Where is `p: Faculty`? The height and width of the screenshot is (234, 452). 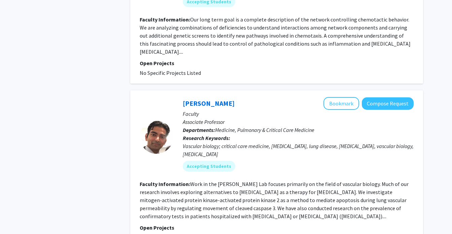 p: Faculty is located at coordinates (298, 114).